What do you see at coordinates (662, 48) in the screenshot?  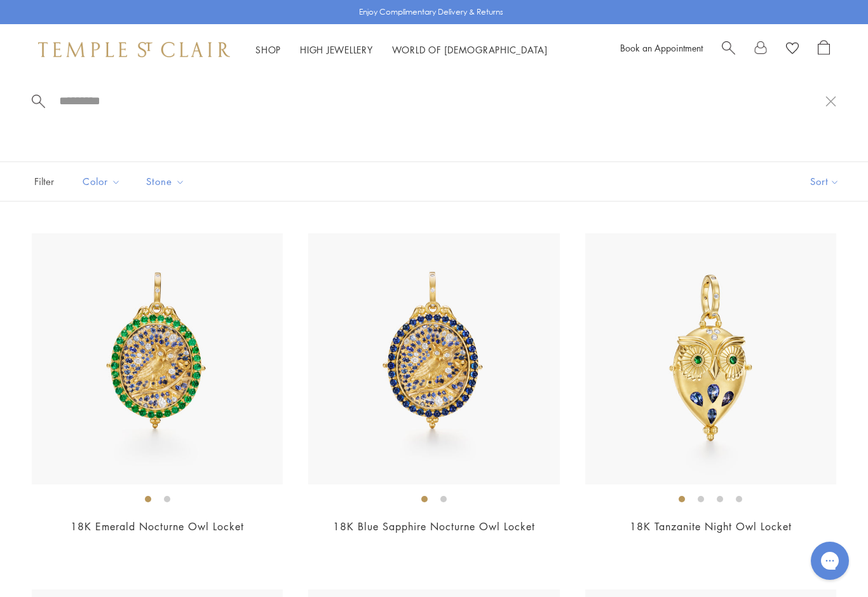 I see `a: Book an Appointment` at bounding box center [662, 48].